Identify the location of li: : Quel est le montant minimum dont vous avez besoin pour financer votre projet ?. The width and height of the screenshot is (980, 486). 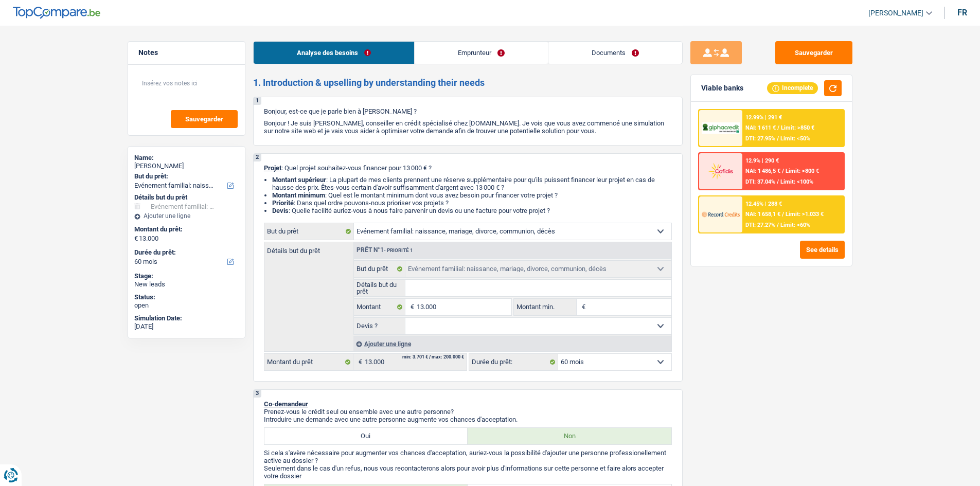
(472, 195).